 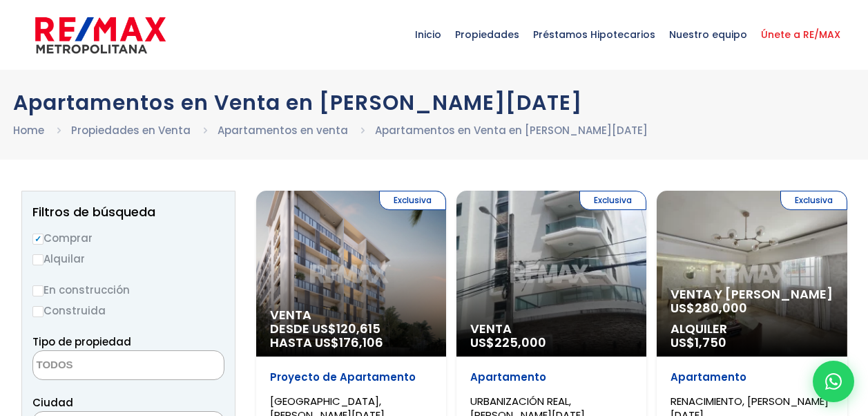 What do you see at coordinates (128, 311) in the screenshot?
I see `label: Construida` at bounding box center [128, 311].